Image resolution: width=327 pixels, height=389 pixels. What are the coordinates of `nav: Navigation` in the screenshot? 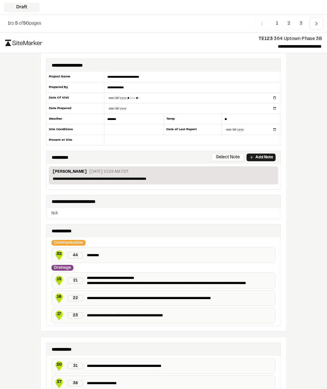 It's located at (289, 24).